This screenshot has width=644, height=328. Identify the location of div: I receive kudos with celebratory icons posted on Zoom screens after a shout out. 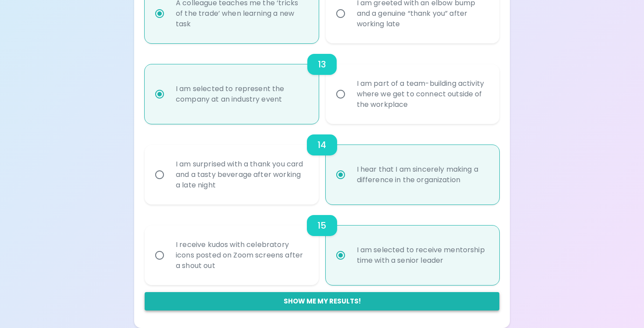
(241, 255).